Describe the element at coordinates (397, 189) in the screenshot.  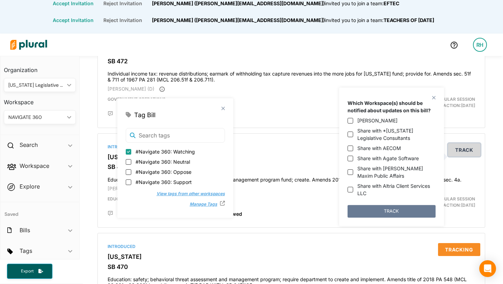
I see `label: Share with Altria Client Services LLC` at that location.